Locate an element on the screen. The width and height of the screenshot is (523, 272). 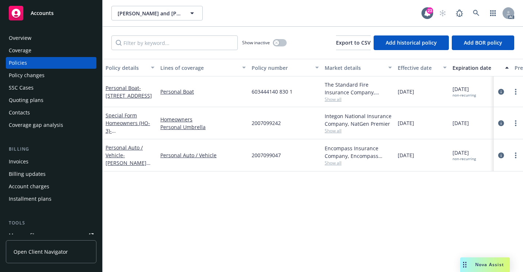
span: Nova Assist is located at coordinates (490, 264).